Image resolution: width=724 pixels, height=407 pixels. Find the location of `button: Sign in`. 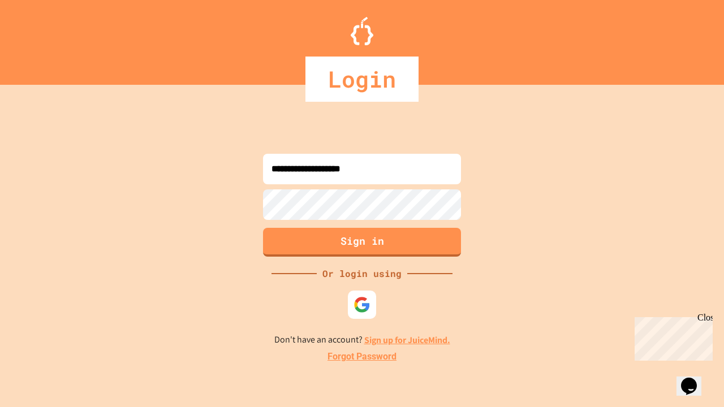

button: Sign in is located at coordinates (362, 242).